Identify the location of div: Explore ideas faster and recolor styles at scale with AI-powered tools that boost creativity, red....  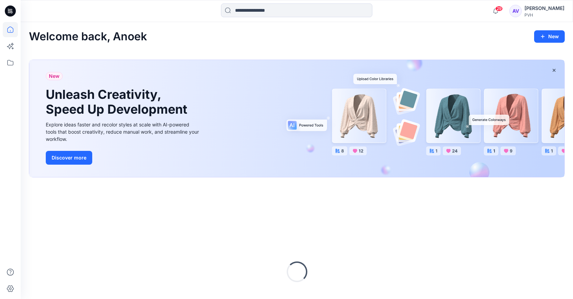
(123, 131).